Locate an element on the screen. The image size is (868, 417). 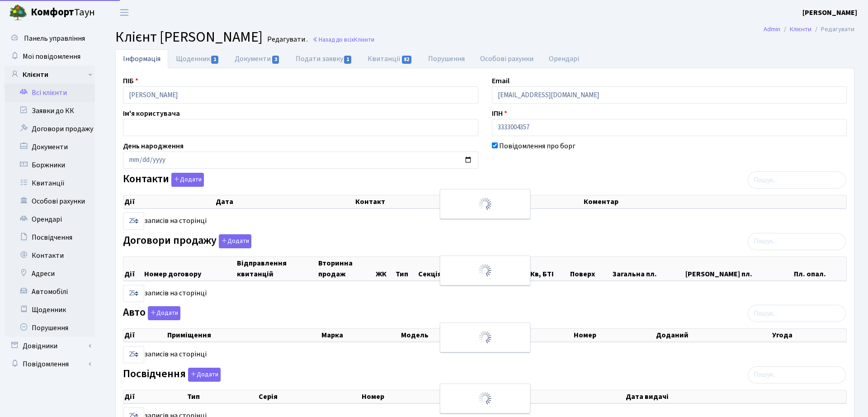
th: Відправлення квитанцій is located at coordinates (277, 268).